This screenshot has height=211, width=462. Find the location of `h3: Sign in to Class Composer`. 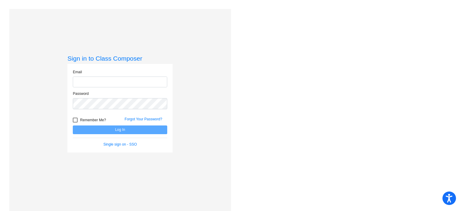

h3: Sign in to Class Composer is located at coordinates (120, 58).